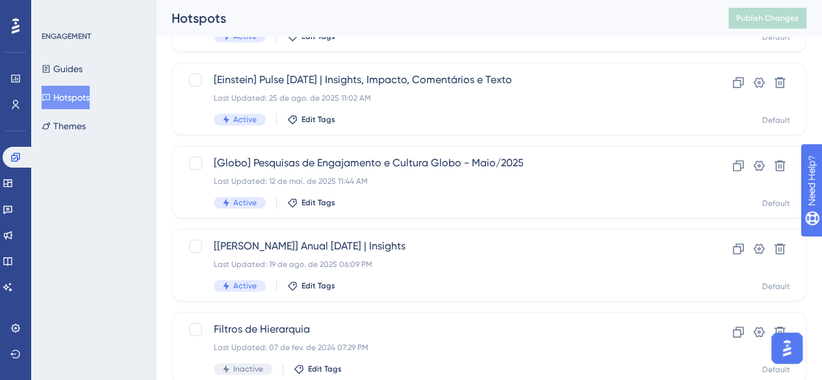 The height and width of the screenshot is (380, 822). What do you see at coordinates (437, 329) in the screenshot?
I see `span: Filtros de Hierarquia` at bounding box center [437, 329].